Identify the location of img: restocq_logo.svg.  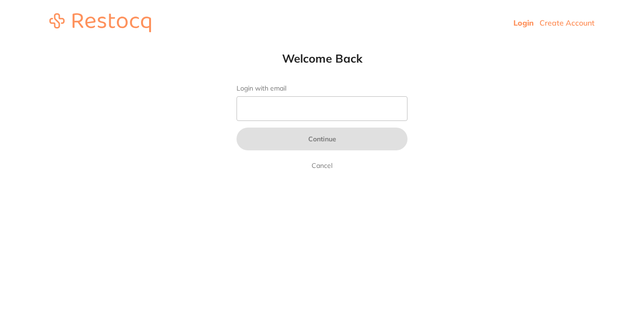
(100, 23).